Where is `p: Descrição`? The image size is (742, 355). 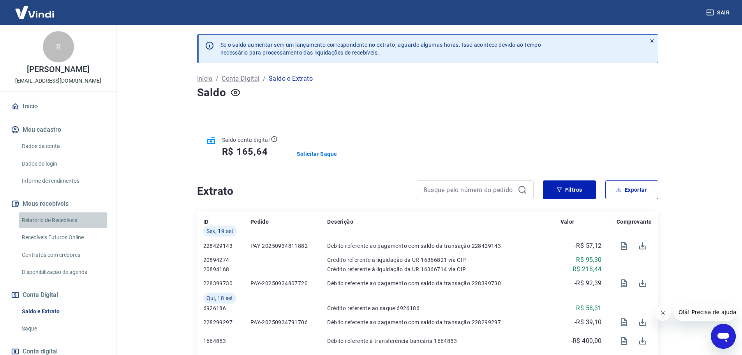
p: Descrição is located at coordinates (340, 222).